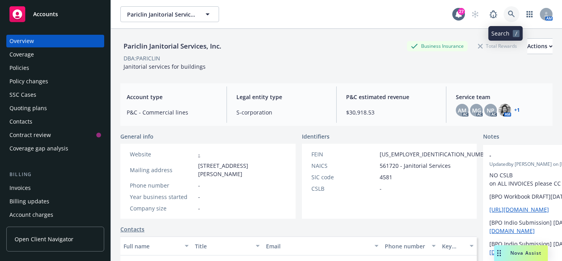  Describe the element at coordinates (161, 14) in the screenshot. I see `span: Pariclin Janitorial Services, Inc.` at that location.